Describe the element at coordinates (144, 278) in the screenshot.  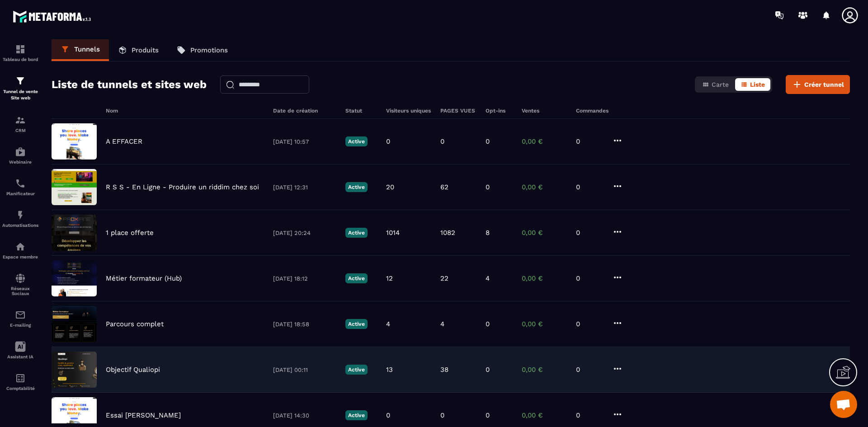
I see `p: Métier formateur (Hub)` at that location.